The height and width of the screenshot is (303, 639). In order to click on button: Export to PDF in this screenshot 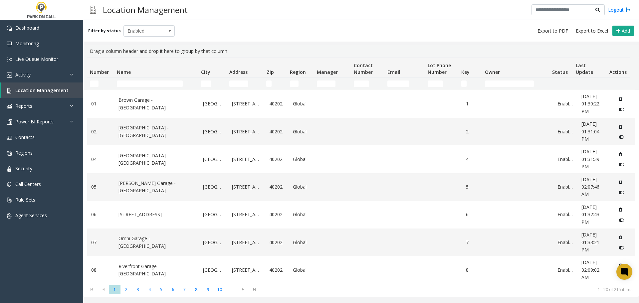, I will do `click(553, 31)`.